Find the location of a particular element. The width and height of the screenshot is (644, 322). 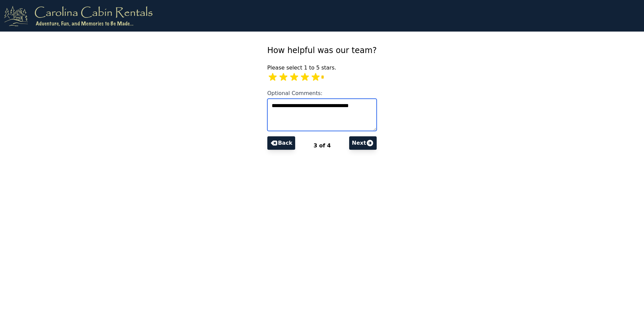

button: Back is located at coordinates (281, 143).